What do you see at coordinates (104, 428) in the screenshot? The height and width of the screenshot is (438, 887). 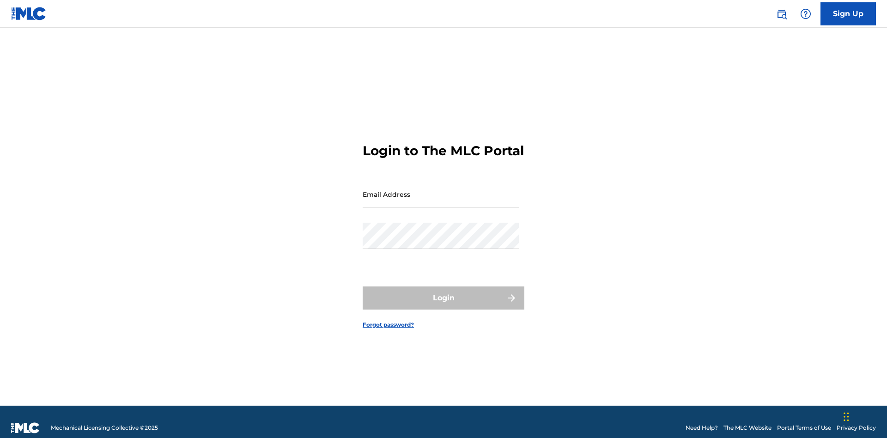 I see `span: Mechanical Licensing Collective © 2025` at bounding box center [104, 428].